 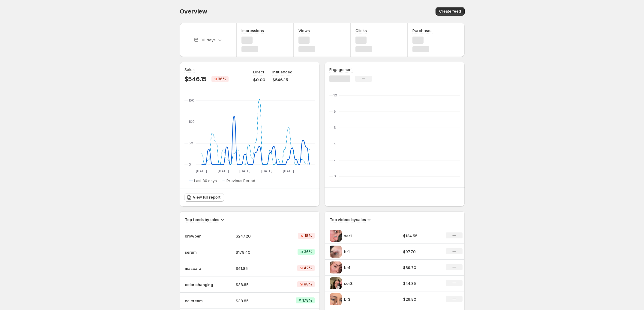 I want to click on p: Influenced, so click(x=282, y=72).